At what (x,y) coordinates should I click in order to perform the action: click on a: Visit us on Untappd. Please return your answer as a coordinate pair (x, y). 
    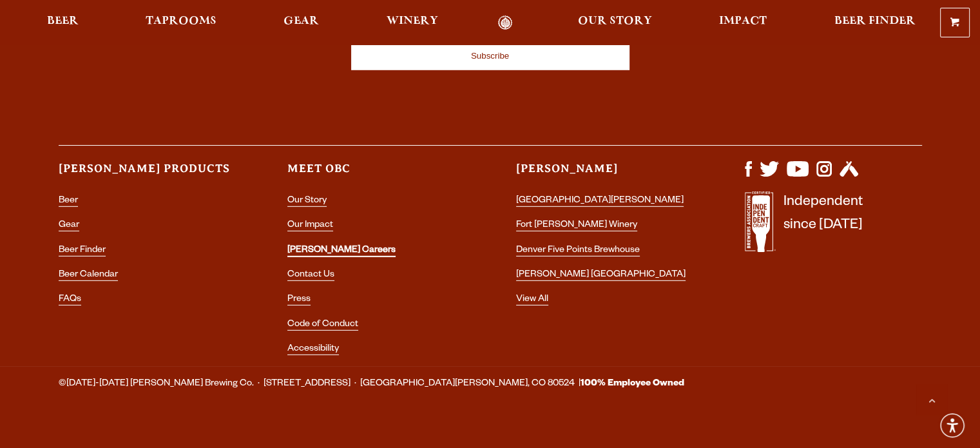
    Looking at the image, I should click on (848, 175).